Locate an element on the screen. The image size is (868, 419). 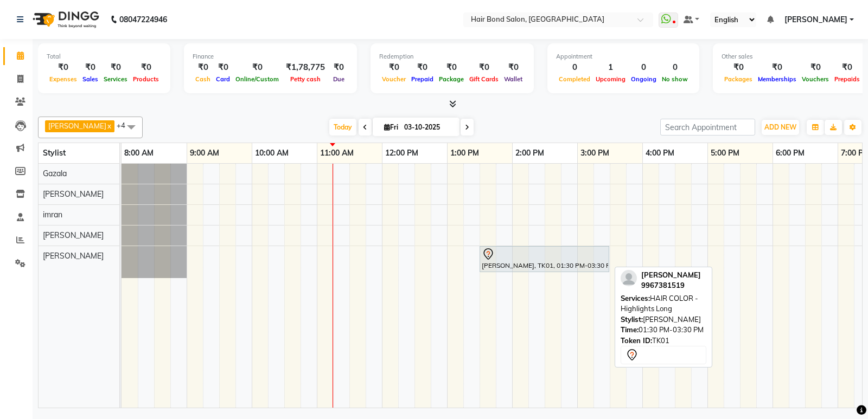
span: Gazala is located at coordinates (54, 174).